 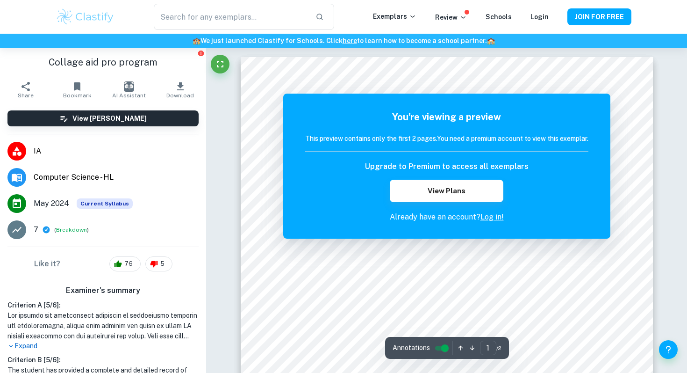 What do you see at coordinates (77, 95) in the screenshot?
I see `span: Bookmark` at bounding box center [77, 95].